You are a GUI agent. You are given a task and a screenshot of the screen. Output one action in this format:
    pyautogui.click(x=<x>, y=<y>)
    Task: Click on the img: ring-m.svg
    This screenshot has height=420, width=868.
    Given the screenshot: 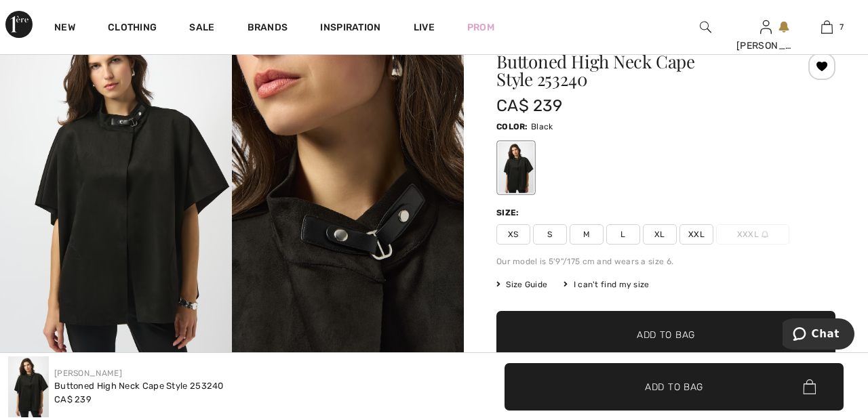 What is the action you would take?
    pyautogui.click(x=765, y=235)
    